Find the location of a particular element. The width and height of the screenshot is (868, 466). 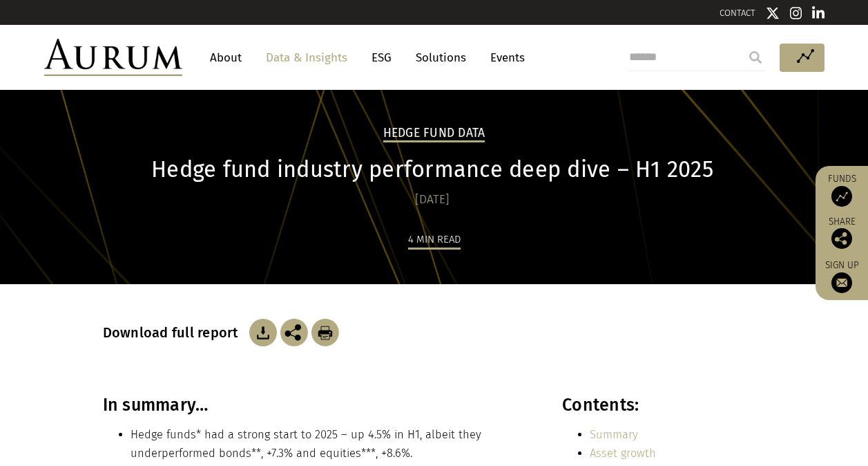

img: Instagram icon is located at coordinates (796, 13).